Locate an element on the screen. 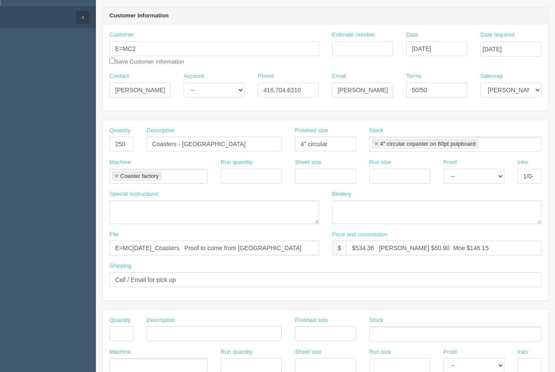 The height and width of the screenshot is (372, 555). div: 4" circular copaster on 60pt pulpboard is located at coordinates (427, 144).